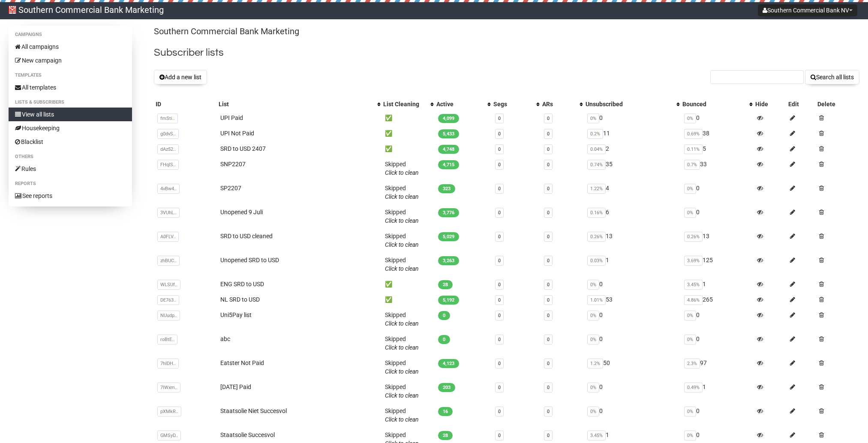 The image size is (868, 443). What do you see at coordinates (448, 165) in the screenshot?
I see `span: 4,715` at bounding box center [448, 165].